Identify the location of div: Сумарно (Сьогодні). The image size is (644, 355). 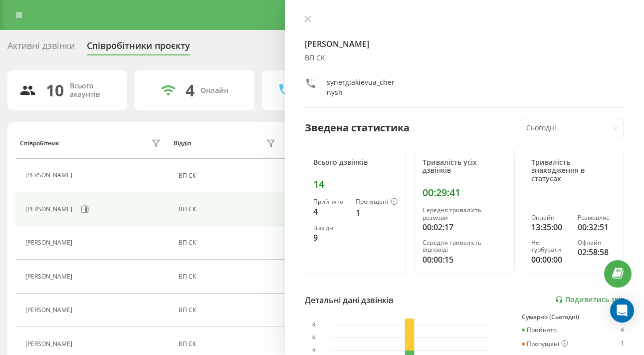
(573, 317).